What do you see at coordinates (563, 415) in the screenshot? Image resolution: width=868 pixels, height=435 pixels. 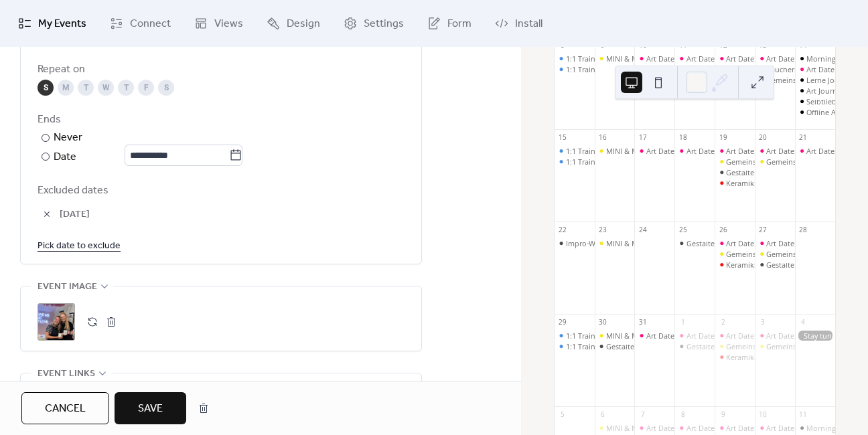 I see `div: 5` at bounding box center [563, 415].